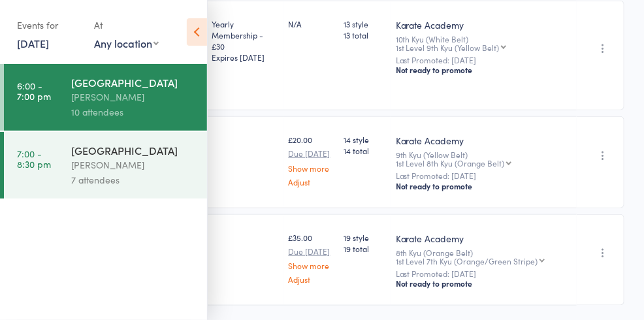 This screenshot has width=644, height=320. What do you see at coordinates (448, 47) in the screenshot?
I see `div: 1st Level 9th Kyu (Yellow Belt)` at bounding box center [448, 47].